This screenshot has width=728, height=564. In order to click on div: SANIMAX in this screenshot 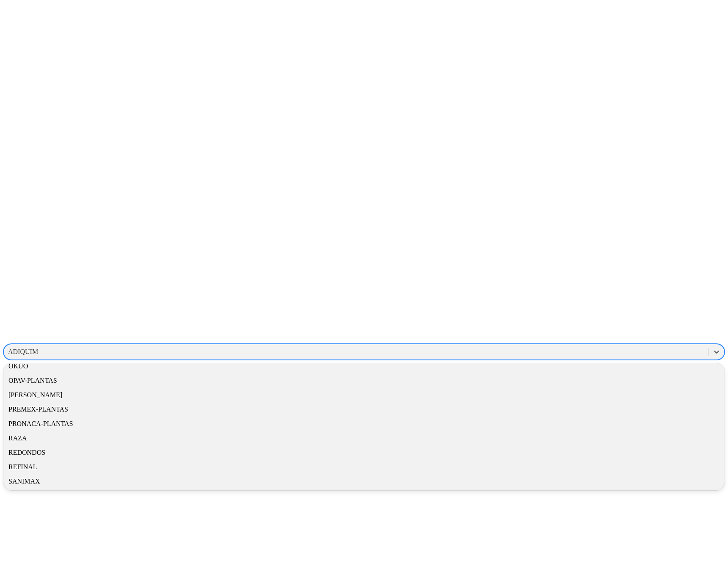, I will do `click(364, 482)`.